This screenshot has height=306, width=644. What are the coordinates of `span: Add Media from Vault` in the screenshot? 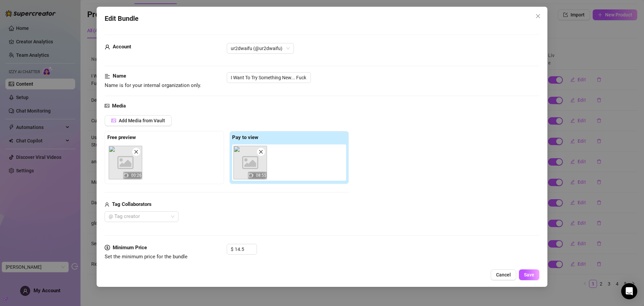 It's located at (142, 120).